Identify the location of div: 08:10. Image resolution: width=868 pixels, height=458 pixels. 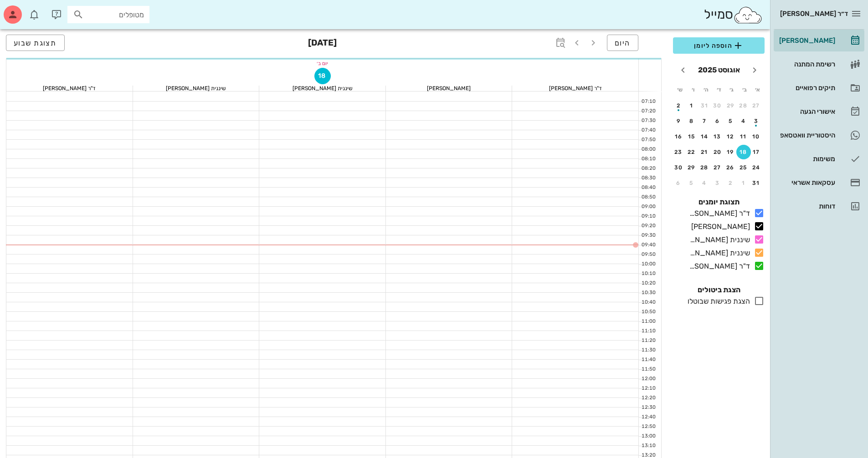
(648, 159).